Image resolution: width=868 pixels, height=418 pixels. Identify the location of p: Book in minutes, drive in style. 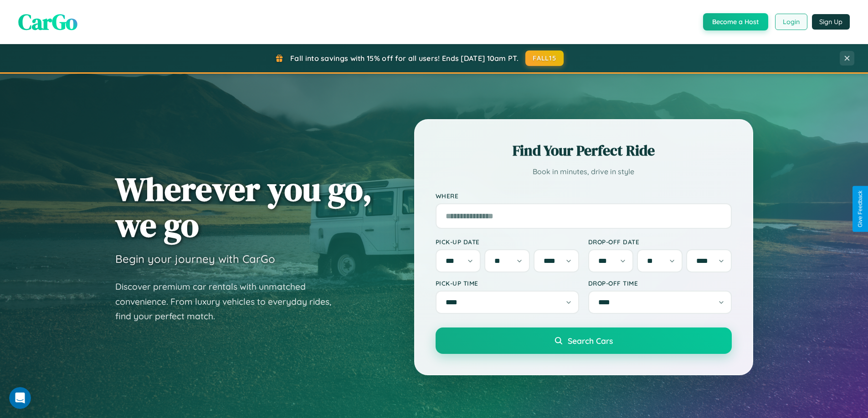
(584, 172).